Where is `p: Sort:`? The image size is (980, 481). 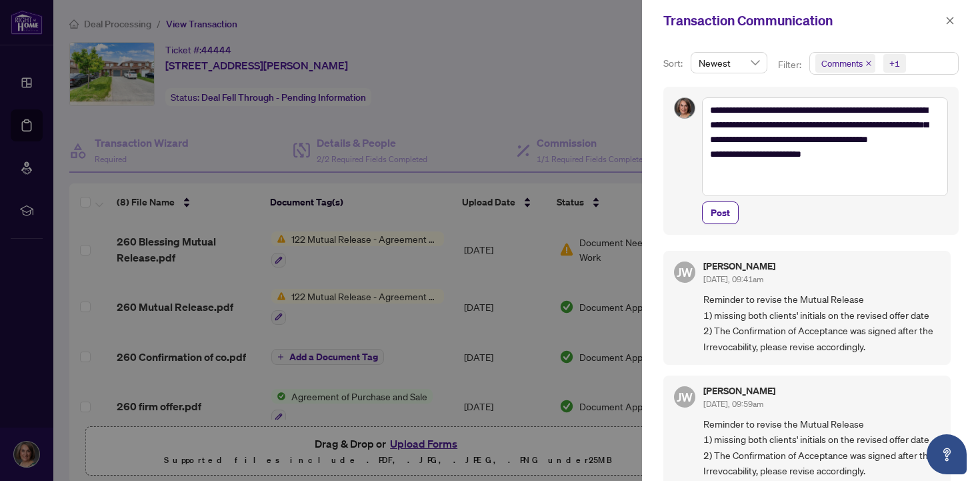 p: Sort: is located at coordinates (673, 63).